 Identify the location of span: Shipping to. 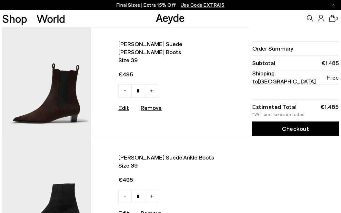
(290, 77).